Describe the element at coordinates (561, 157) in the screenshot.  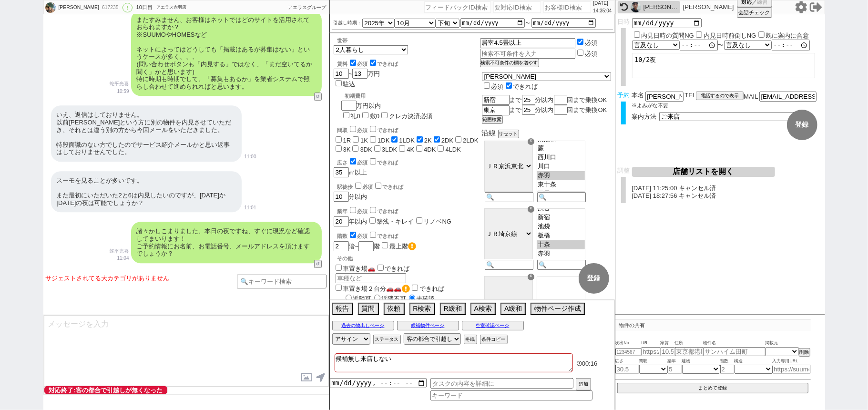
I see `option: 西川口` at that location.